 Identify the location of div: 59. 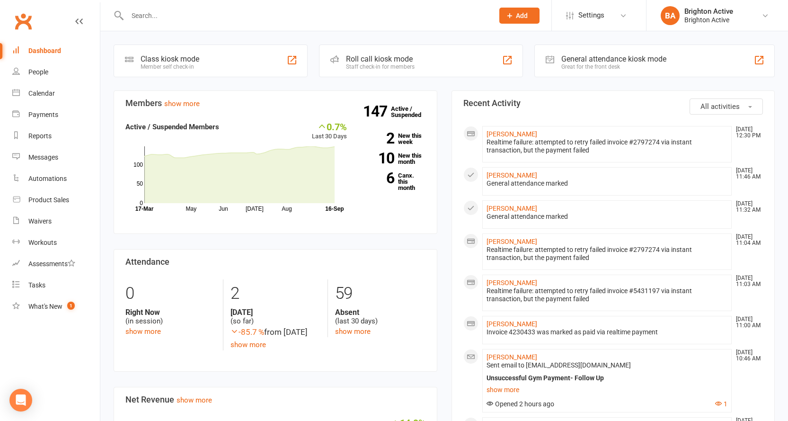
(380, 294).